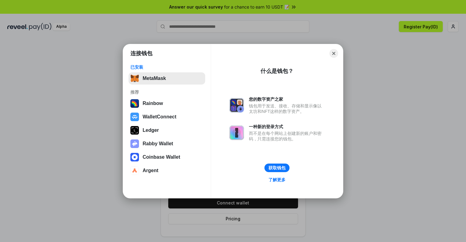  What do you see at coordinates (167, 67) in the screenshot?
I see `div: 已安装` at bounding box center [167, 67].